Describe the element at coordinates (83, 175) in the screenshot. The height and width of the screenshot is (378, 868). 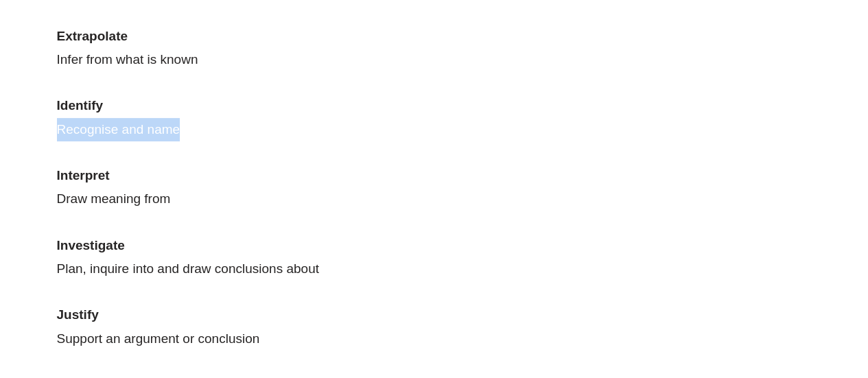
I see `strong: Interpret` at that location.